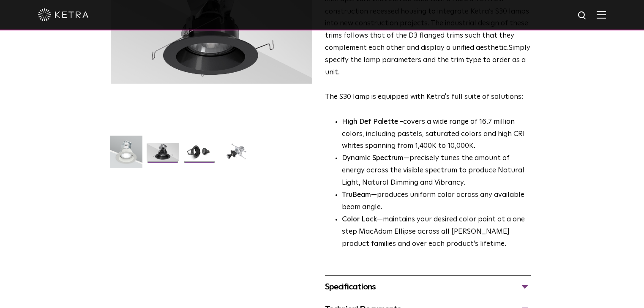 Image resolution: width=644 pixels, height=308 pixels. Describe the element at coordinates (64, 15) in the screenshot. I see `img: ketra-logo-2019-white` at that location.